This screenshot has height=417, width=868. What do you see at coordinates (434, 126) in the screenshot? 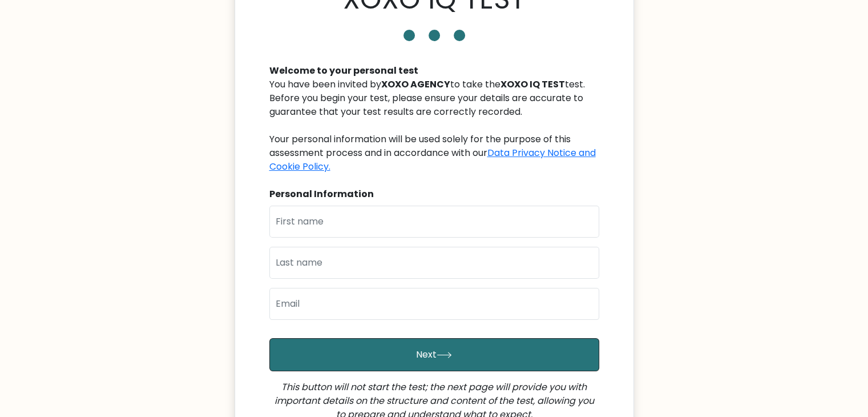
I see `div: You have been invited by to take the test. Before you begin your test, please ensure your details...` at bounding box center [434, 126].